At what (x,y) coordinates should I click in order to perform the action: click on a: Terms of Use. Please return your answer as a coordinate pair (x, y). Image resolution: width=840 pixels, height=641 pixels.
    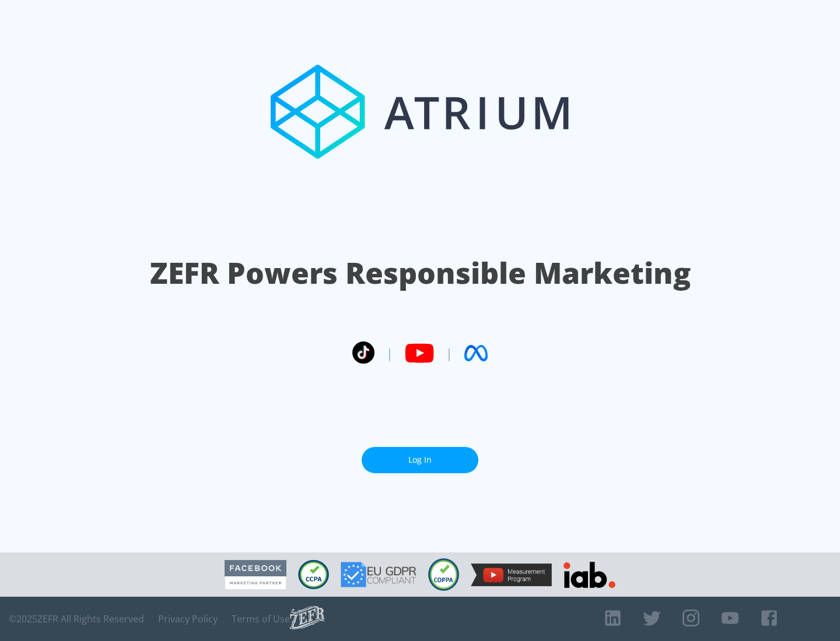
    Looking at the image, I should click on (261, 619).